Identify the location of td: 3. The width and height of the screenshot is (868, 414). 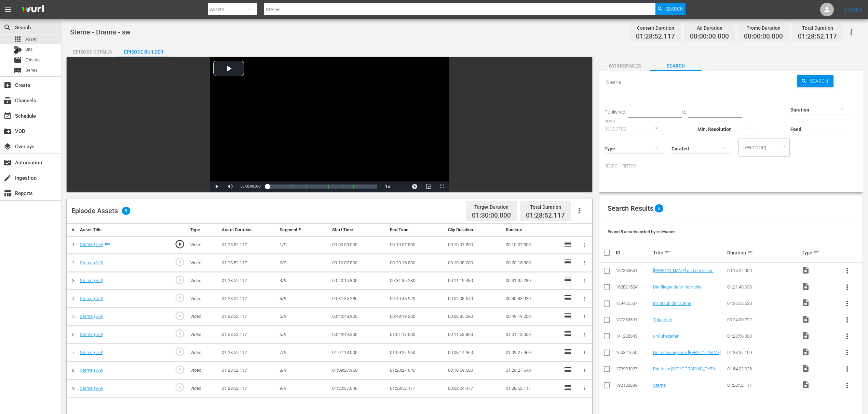
(72, 281).